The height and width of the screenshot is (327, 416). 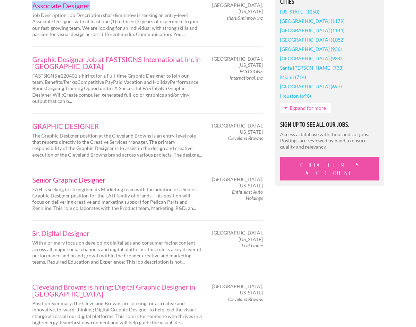 What do you see at coordinates (252, 245) in the screenshot?
I see `em: Leaf Home` at bounding box center [252, 245].